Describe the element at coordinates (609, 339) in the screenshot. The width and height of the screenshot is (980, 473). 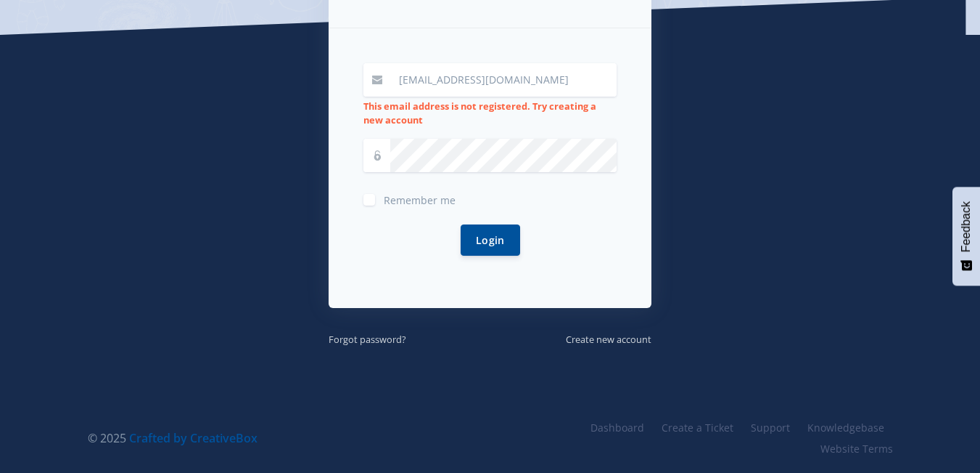
I see `small: Create new account` at that location.